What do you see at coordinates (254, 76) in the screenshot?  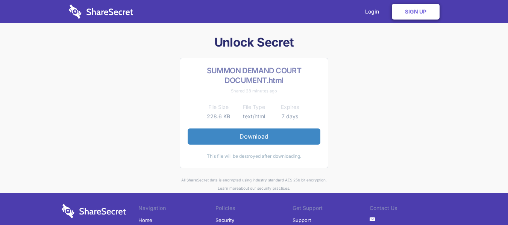 I see `h2: SUMMON DEMAND COURT DOCUMENT.html` at bounding box center [254, 76].